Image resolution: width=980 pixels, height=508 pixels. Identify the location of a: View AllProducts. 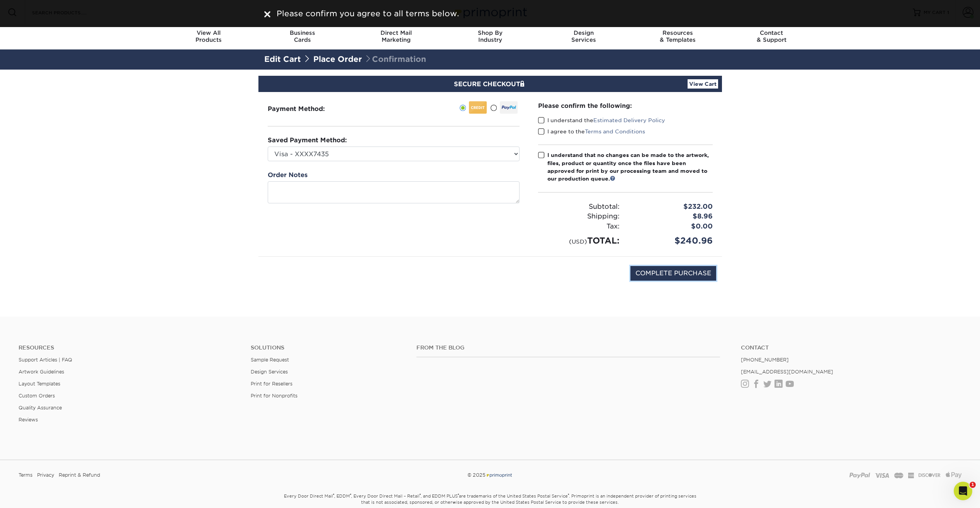
(209, 37).